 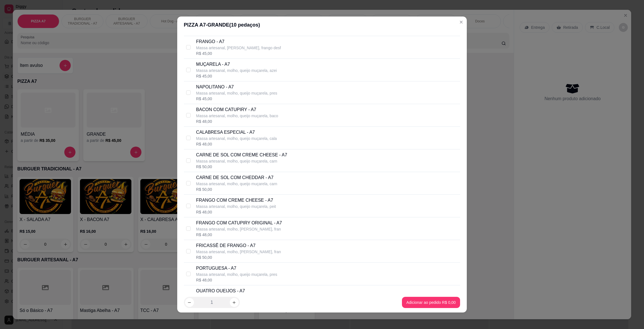 I want to click on p: Massa artesanal, molho, queijo muçarela, azei, so click(x=237, y=70).